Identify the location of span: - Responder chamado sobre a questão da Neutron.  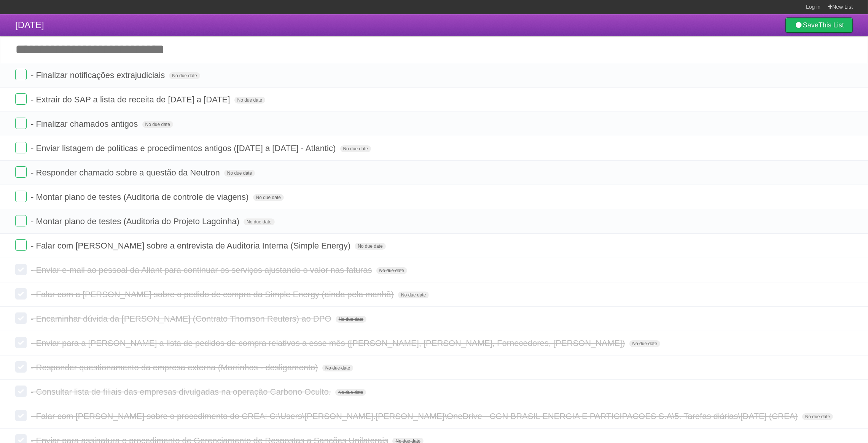
(126, 172).